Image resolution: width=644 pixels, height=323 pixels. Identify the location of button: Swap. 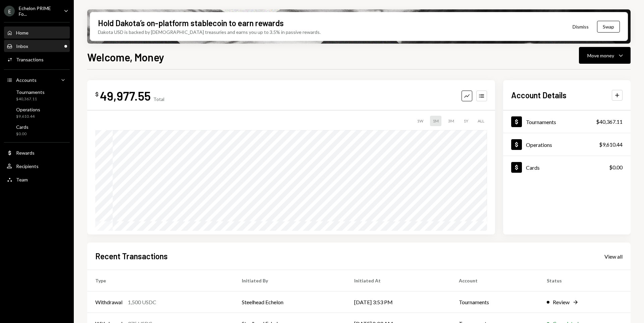
(608, 26).